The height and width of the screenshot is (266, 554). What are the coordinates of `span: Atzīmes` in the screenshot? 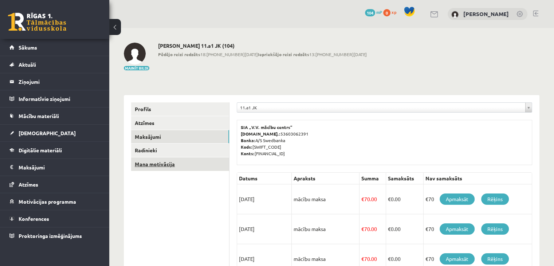 It's located at (28, 184).